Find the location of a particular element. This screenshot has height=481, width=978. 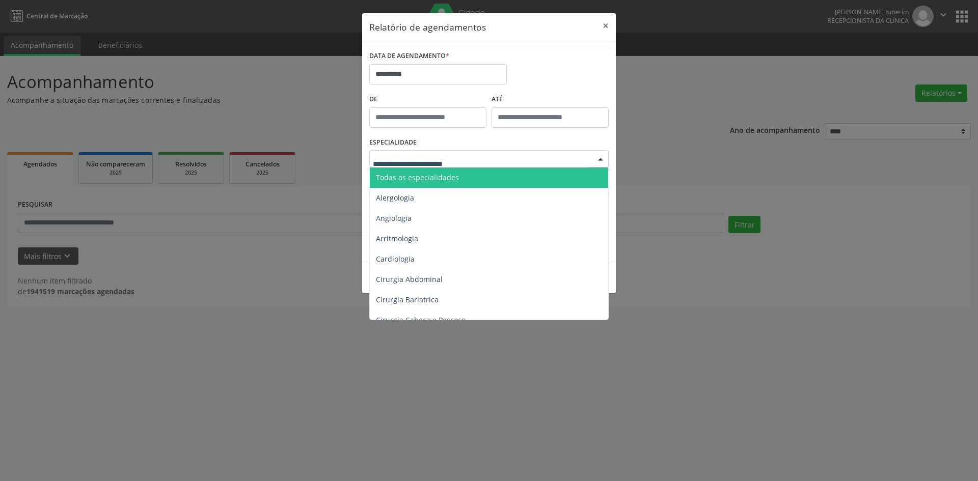

label: DATA DE AGENDAMENTO is located at coordinates (409, 56).